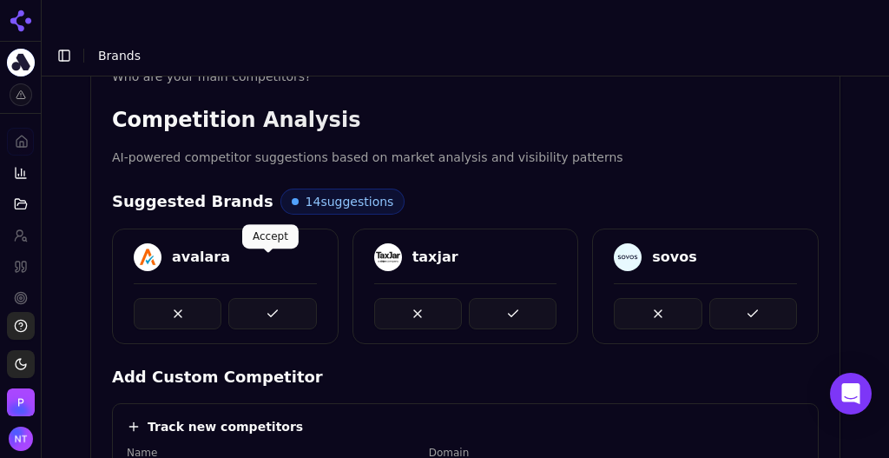 The height and width of the screenshot is (458, 889). Describe the element at coordinates (148, 257) in the screenshot. I see `img: avalara` at that location.